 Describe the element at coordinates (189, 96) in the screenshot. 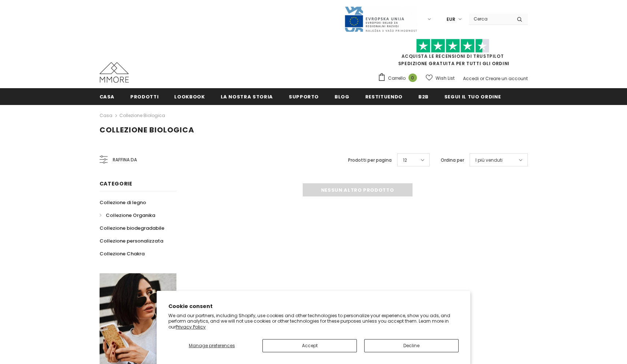

I see `a: Lookbook` at that location.